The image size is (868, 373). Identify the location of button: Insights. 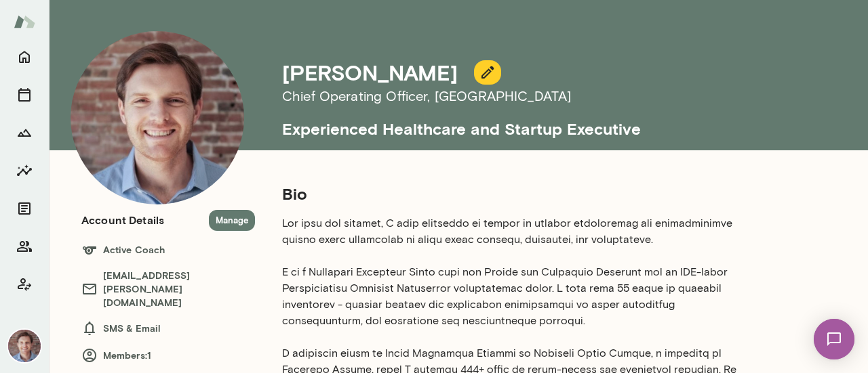
(25, 171).